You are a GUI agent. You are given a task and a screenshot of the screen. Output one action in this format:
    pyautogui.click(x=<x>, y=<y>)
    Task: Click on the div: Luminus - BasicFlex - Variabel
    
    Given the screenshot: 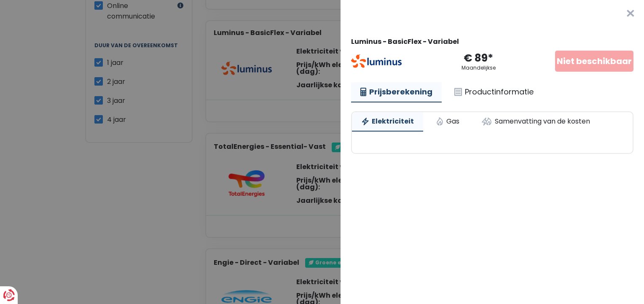 What is the action you would take?
    pyautogui.click(x=493, y=41)
    